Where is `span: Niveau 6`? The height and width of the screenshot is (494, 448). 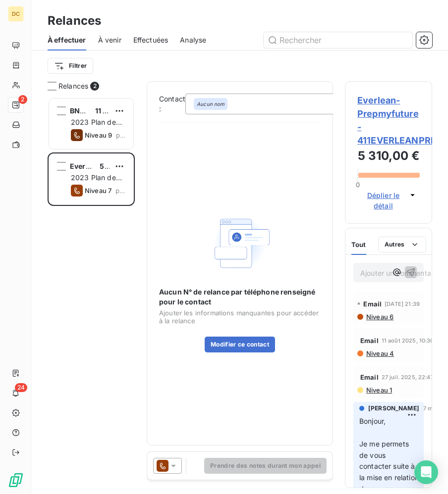 span: Niveau 6 is located at coordinates (379, 317).